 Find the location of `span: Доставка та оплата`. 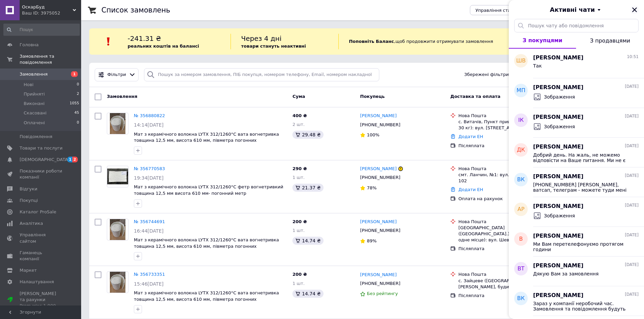

span: Доставка та оплата is located at coordinates (475, 96).